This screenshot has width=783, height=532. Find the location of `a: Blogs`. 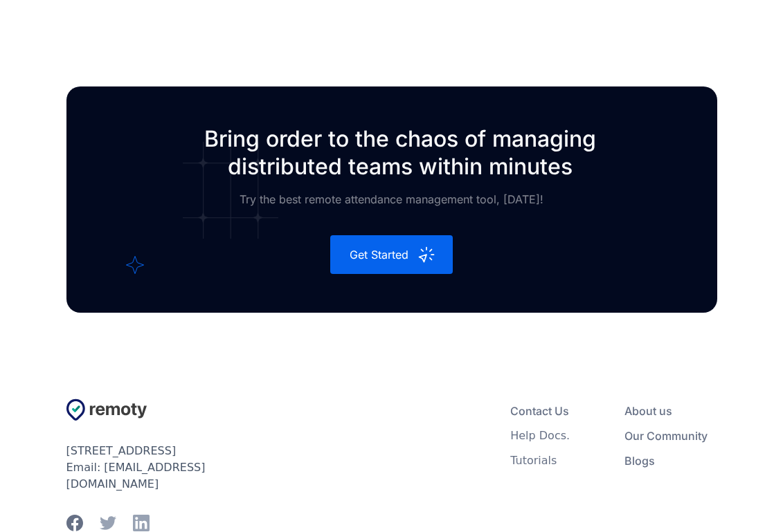

a: Blogs is located at coordinates (640, 461).